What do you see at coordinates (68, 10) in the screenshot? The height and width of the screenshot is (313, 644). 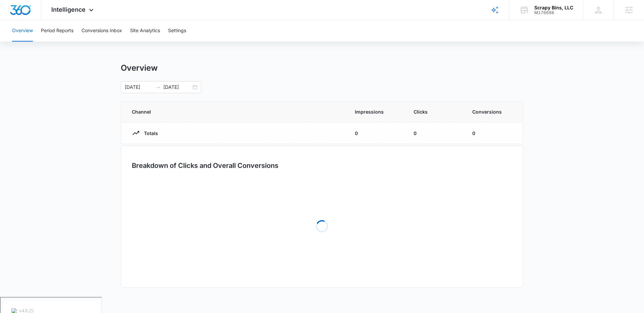 I see `span: Intelligence` at bounding box center [68, 10].